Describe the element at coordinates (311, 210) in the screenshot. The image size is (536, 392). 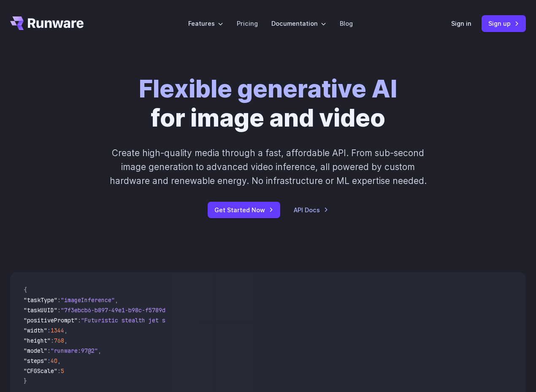
I see `a: API Docs` at that location.